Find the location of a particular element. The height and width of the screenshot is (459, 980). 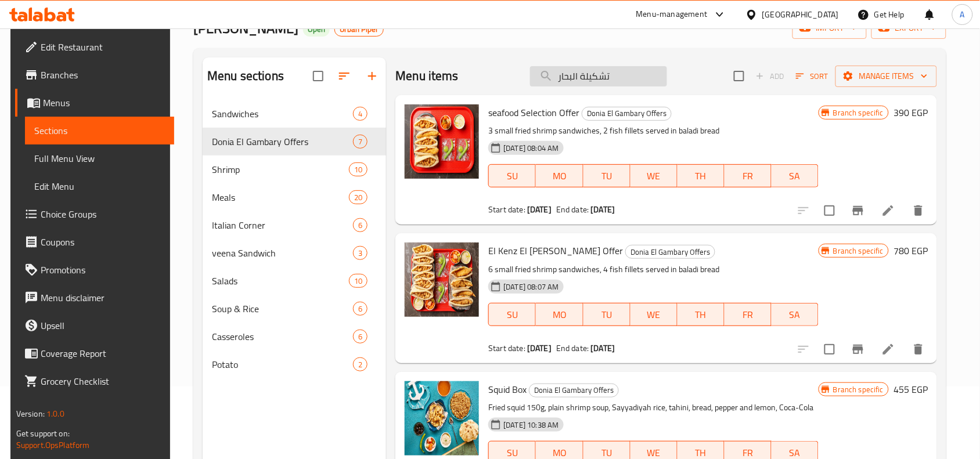

div: Italian Corner is located at coordinates (282, 226).